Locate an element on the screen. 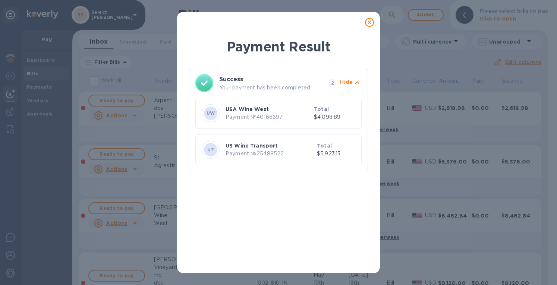 The width and height of the screenshot is (557, 285). h1: Payment Result is located at coordinates (278, 47).